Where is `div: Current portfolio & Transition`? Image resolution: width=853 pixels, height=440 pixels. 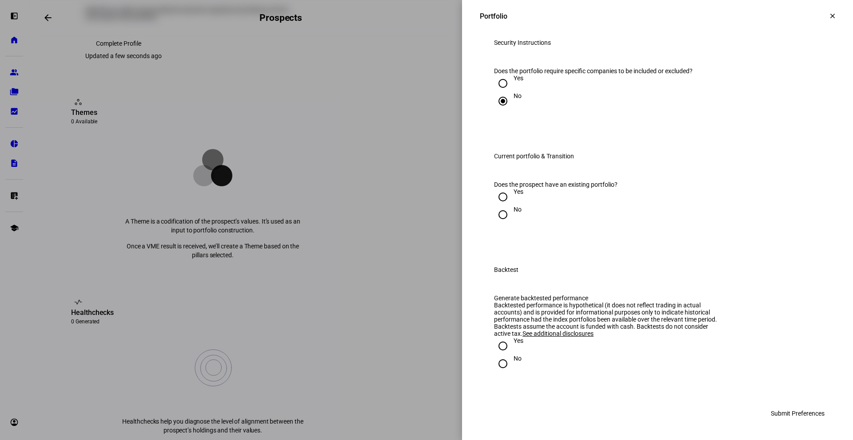 div: Current portfolio & Transition is located at coordinates (534, 156).